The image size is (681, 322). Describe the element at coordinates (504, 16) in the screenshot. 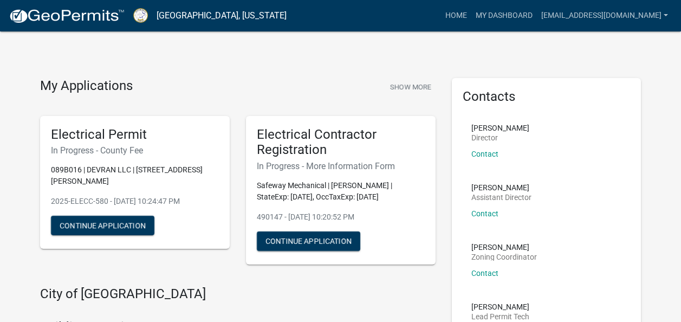

I see `a: My Dashboard` at that location.